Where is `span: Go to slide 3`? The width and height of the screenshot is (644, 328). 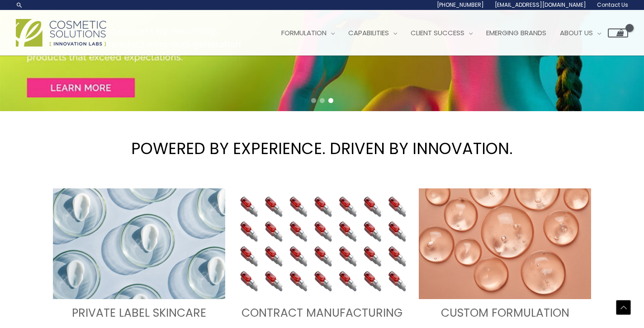
span: Go to slide 3 is located at coordinates (331, 100).